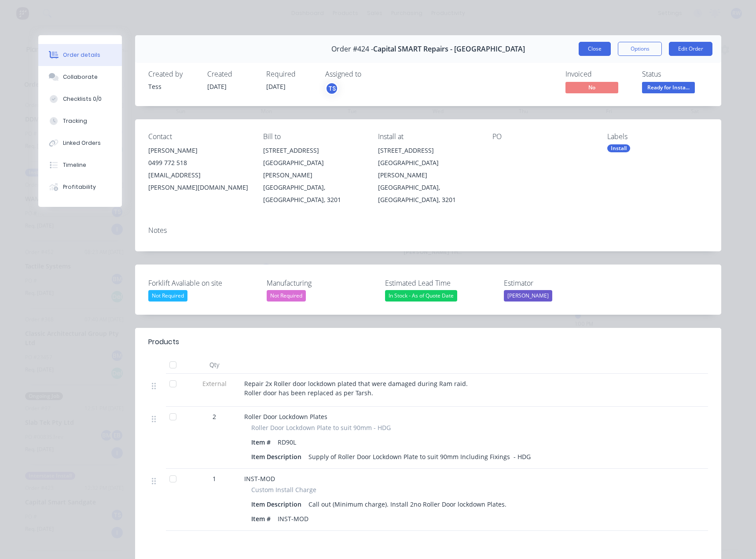 Image resolution: width=756 pixels, height=559 pixels. What do you see at coordinates (332, 88) in the screenshot?
I see `button: TS` at bounding box center [332, 88].